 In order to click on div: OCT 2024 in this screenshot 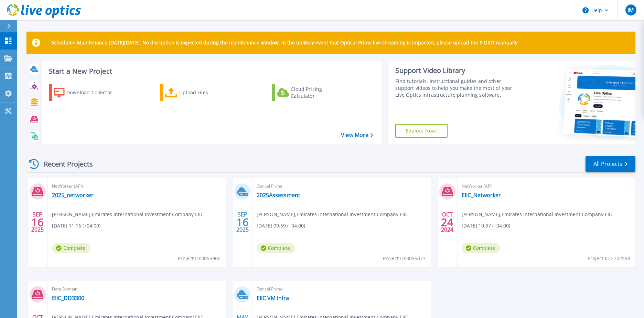, I will do `click(447, 222)`.